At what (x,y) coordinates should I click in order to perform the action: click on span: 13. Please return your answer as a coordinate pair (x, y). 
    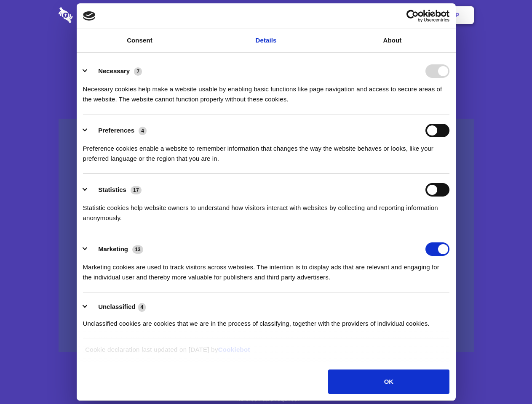
    Looking at the image, I should click on (138, 250).